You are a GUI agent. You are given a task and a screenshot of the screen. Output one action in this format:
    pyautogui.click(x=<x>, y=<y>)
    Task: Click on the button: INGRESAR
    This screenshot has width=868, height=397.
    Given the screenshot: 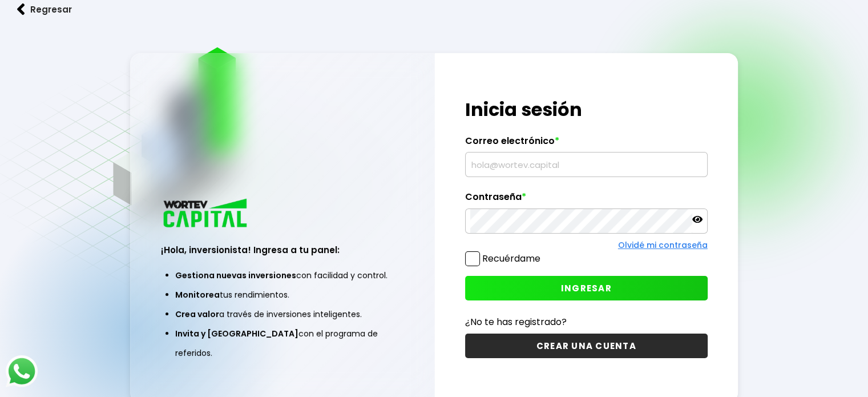 What is the action you would take?
    pyautogui.click(x=586, y=288)
    